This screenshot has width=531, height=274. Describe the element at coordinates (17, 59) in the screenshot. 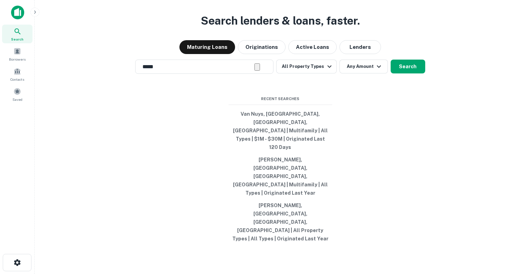

I see `span: Borrowers` at that location.